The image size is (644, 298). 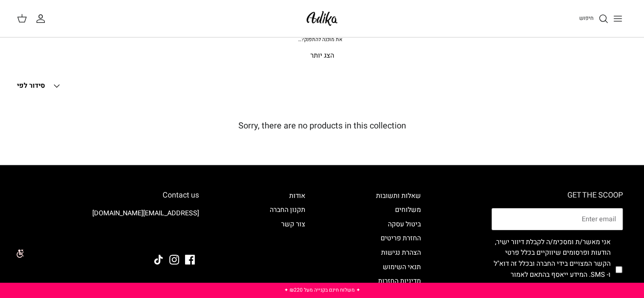 What do you see at coordinates (322, 126) in the screenshot?
I see `h5: Sorry, there are no products in this collection` at bounding box center [322, 126].